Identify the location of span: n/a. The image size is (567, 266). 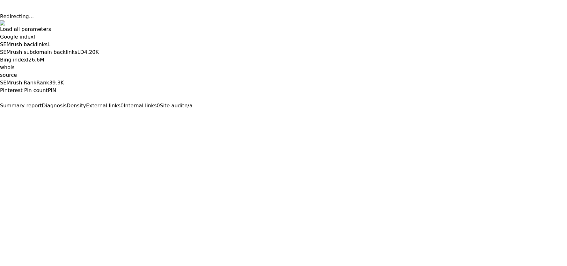
(188, 106).